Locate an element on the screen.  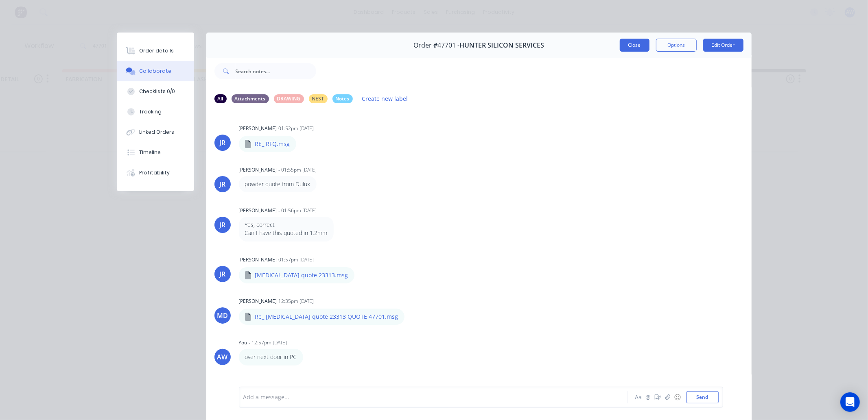
button: Edit Order is located at coordinates (723, 45).